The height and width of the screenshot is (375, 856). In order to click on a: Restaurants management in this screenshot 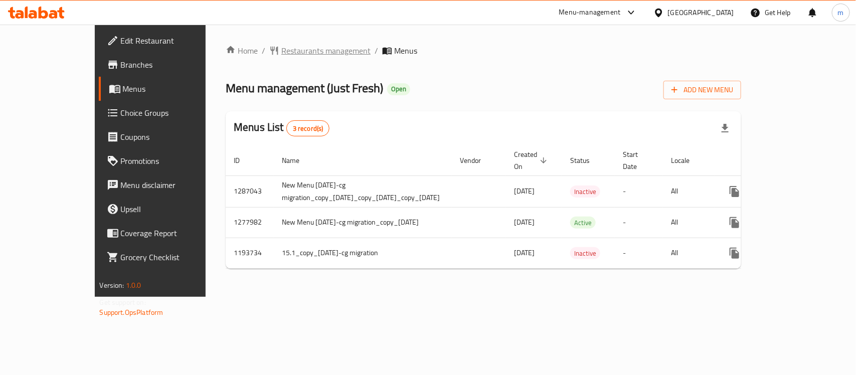, I will do `click(320, 51)`.